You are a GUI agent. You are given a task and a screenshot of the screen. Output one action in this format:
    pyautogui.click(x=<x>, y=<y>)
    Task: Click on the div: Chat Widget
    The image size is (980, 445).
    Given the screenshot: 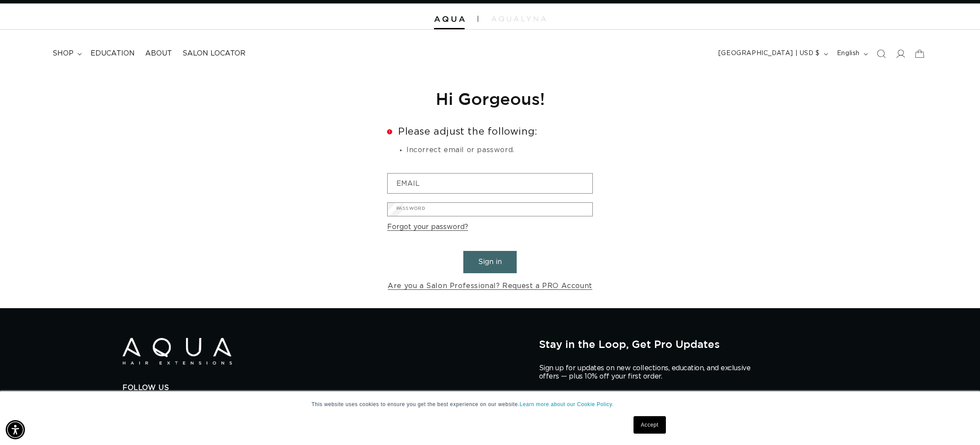 What is the action you would take?
    pyautogui.click(x=920, y=398)
    